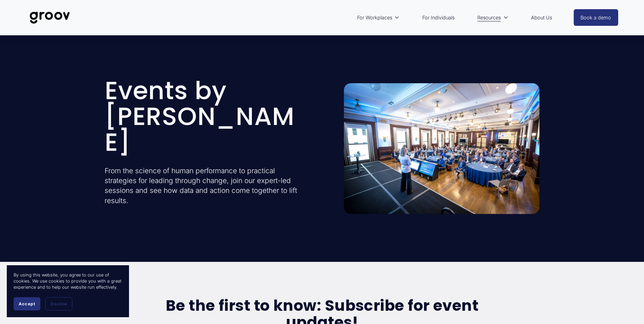 This screenshot has width=644, height=324. What do you see at coordinates (68, 282) in the screenshot?
I see `p: By using this website, you agree to our use of cookies. We use cookies to provide you with a grea...` at bounding box center [68, 282].